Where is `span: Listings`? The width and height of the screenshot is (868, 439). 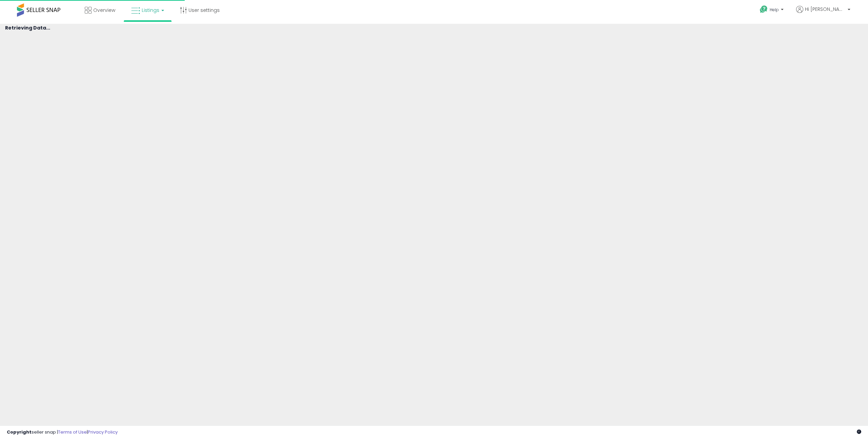
span: Listings is located at coordinates (151, 10).